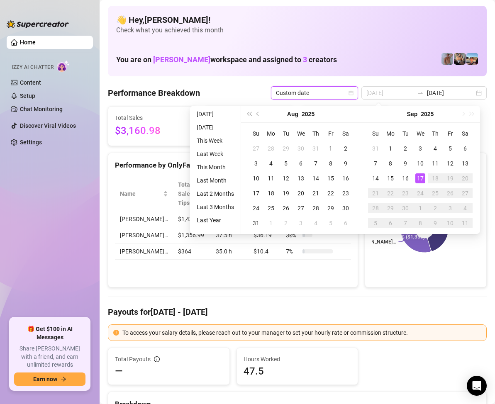 The image size is (495, 404). What do you see at coordinates (420, 149) in the screenshot?
I see `td: 2025-09-03` at bounding box center [420, 149].